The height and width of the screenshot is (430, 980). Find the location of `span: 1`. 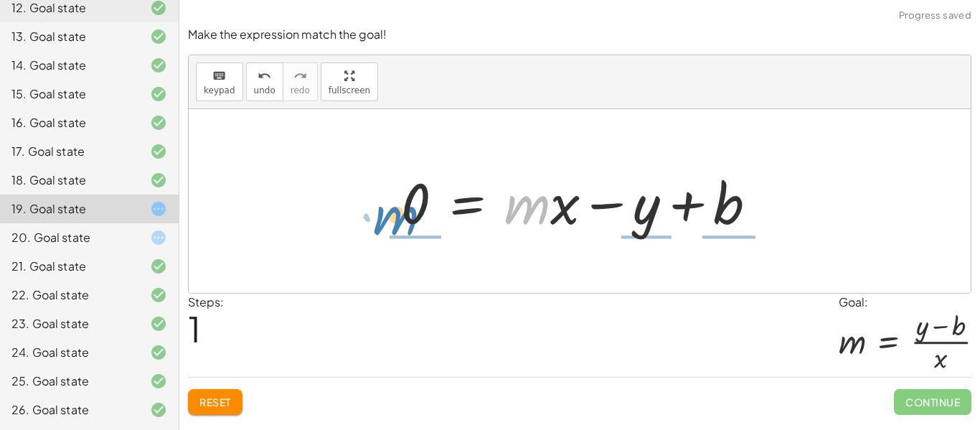

span: 1 is located at coordinates (194, 328).